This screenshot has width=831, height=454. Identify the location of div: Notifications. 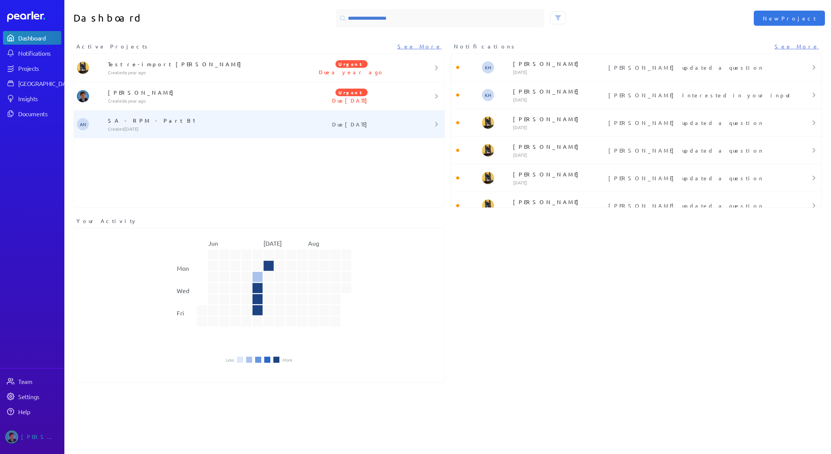
(39, 53).